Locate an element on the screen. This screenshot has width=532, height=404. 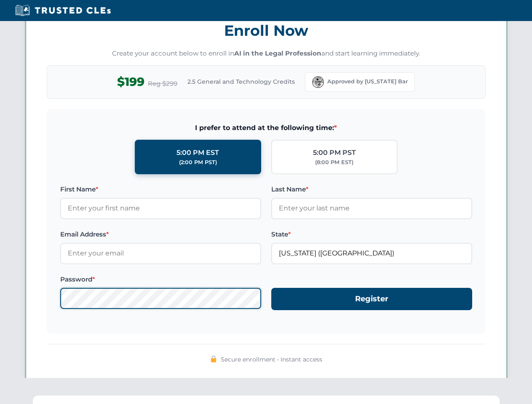
img: Florida Bar is located at coordinates (318, 82).